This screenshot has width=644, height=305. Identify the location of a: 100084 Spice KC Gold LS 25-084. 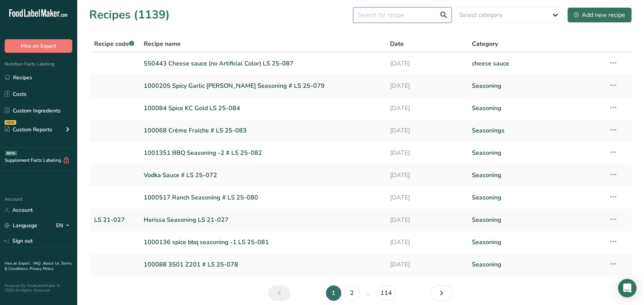
(262, 108).